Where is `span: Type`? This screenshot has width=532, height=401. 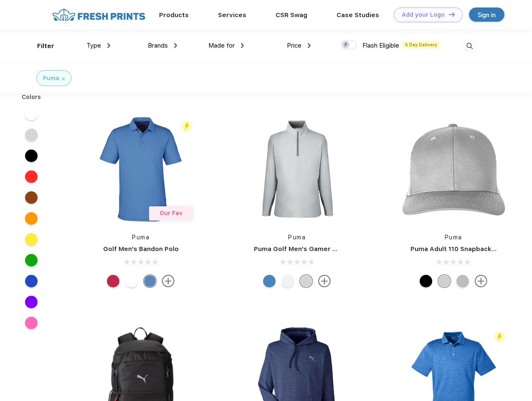
span: Type is located at coordinates (93, 46).